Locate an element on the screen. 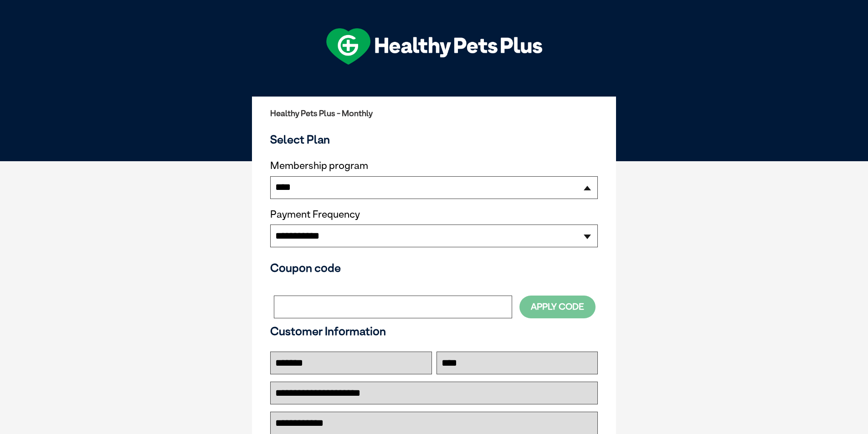  h3: Coupon code is located at coordinates (434, 268).